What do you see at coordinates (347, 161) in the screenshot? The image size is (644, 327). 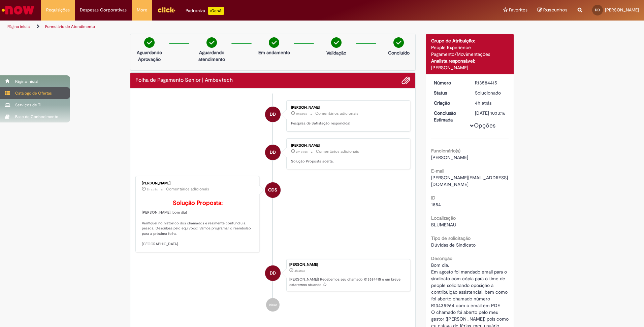 I see `p: Solução Proposta aceita.` at bounding box center [347, 161].